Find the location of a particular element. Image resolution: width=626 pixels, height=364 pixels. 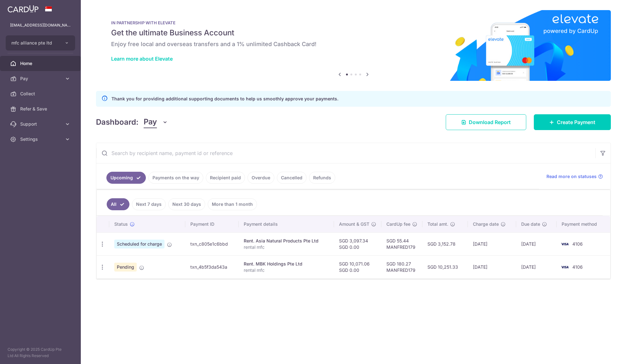

img: CardUp is located at coordinates (23, 9).